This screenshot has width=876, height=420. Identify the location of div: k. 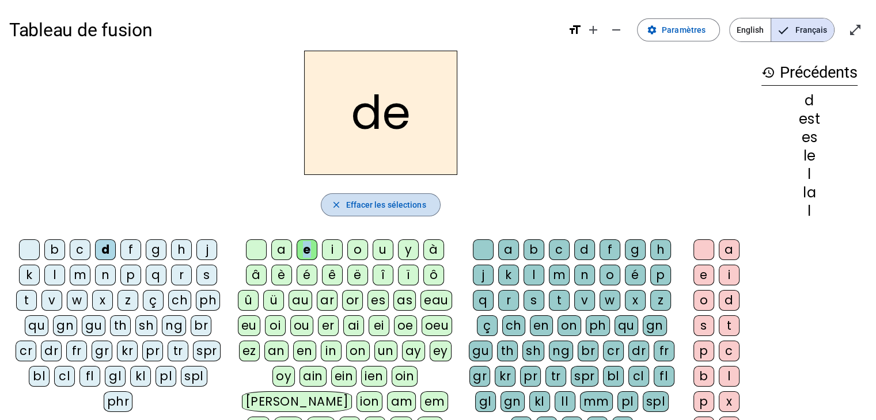
(508, 275).